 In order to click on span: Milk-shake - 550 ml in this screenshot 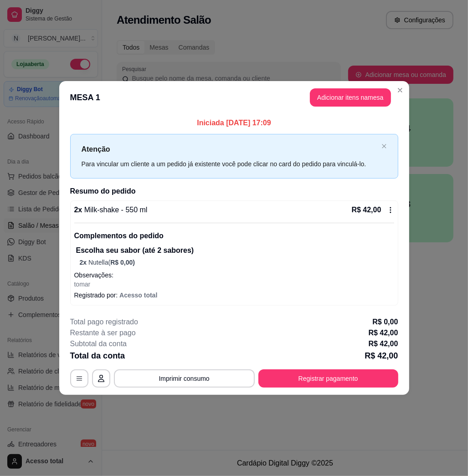, I will do `click(114, 210)`.